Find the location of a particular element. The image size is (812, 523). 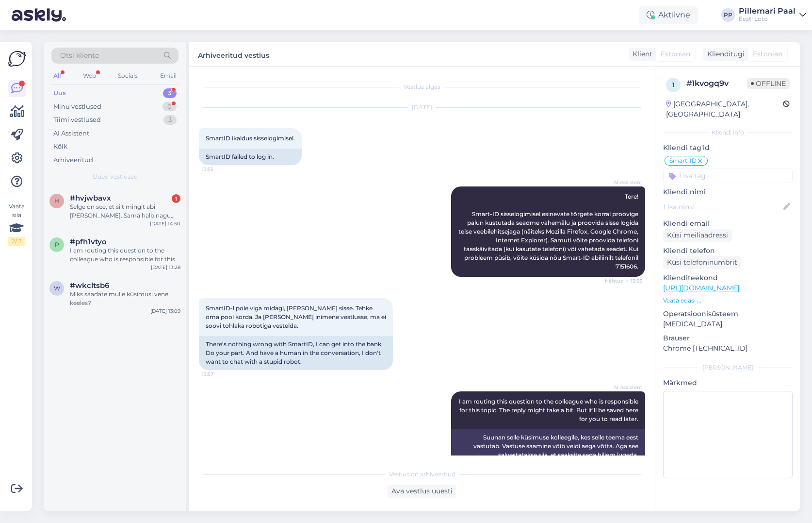

div: Ava vestlus uuesti is located at coordinates (422, 491).